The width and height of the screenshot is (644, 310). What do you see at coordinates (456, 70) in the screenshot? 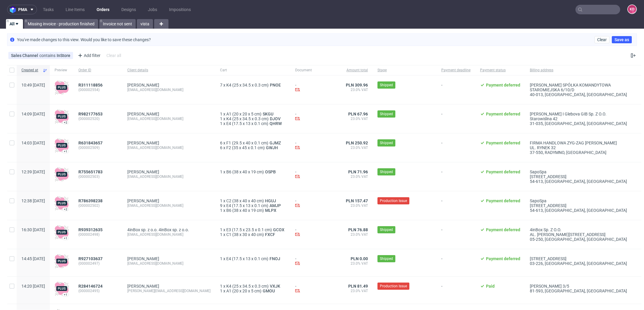
I see `span: Payment deadline` at bounding box center [456, 70].